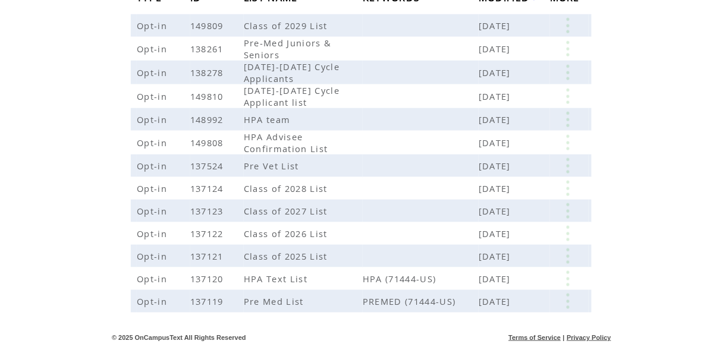 The image size is (723, 347). What do you see at coordinates (208, 120) in the screenshot?
I see `span: 148992` at bounding box center [208, 120].